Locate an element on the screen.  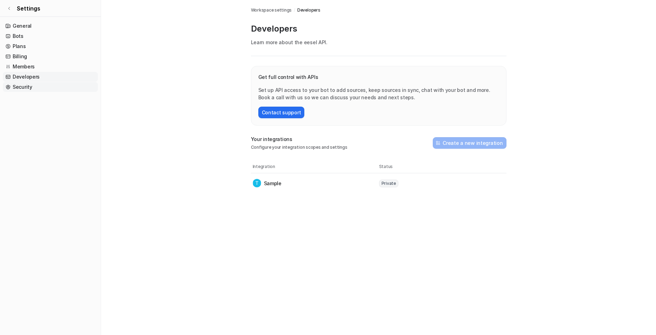
a: eesel API is located at coordinates (315, 42).